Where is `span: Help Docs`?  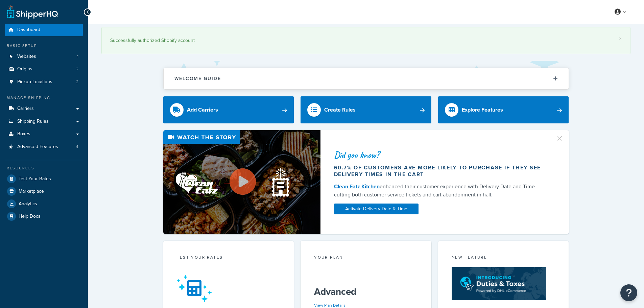
span: Help Docs is located at coordinates (29, 217).